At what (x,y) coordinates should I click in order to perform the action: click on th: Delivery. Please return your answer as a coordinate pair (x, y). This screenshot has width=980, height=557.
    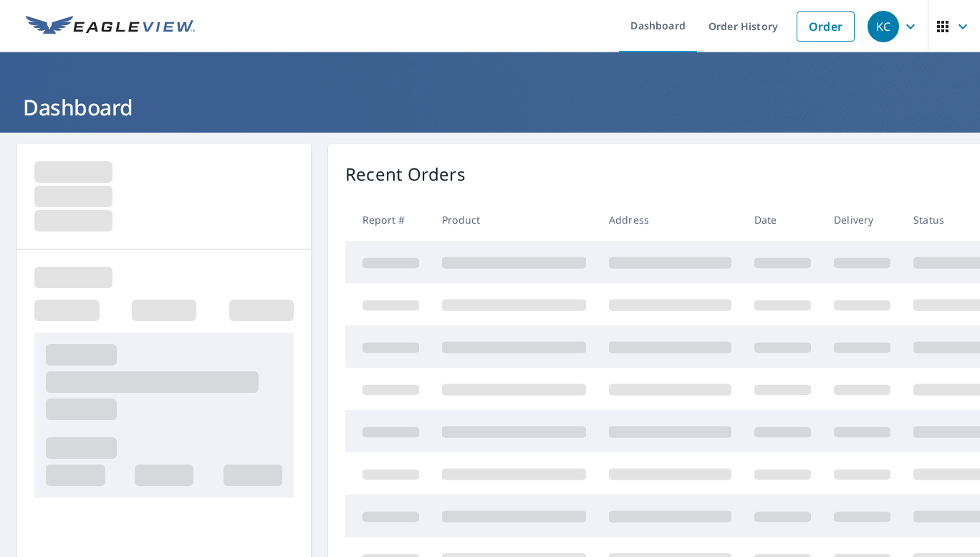
    Looking at the image, I should click on (862, 219).